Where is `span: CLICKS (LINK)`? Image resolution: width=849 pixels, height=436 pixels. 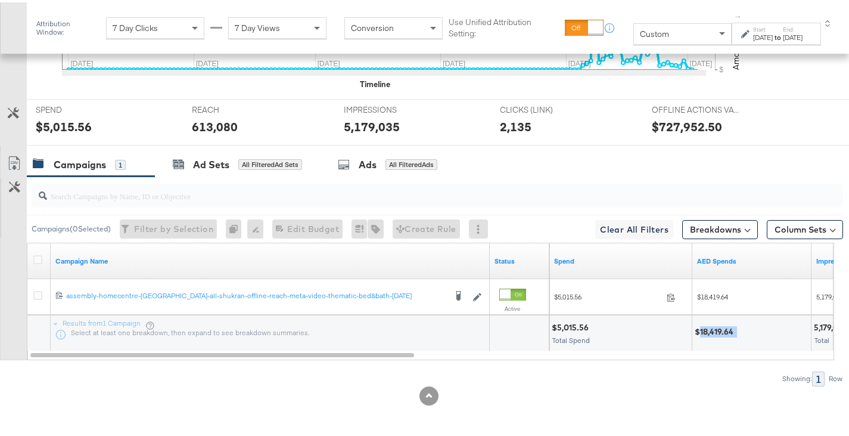 span: CLICKS (LINK) is located at coordinates (545, 107).